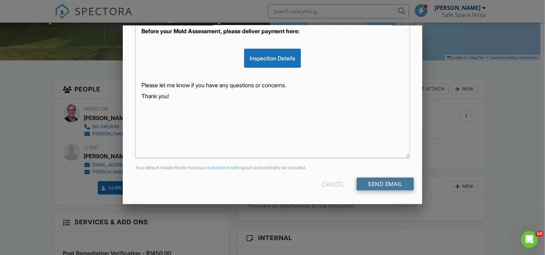 Image resolution: width=545 pixels, height=255 pixels. Describe the element at coordinates (273, 96) in the screenshot. I see `p: Thank you!` at that location.